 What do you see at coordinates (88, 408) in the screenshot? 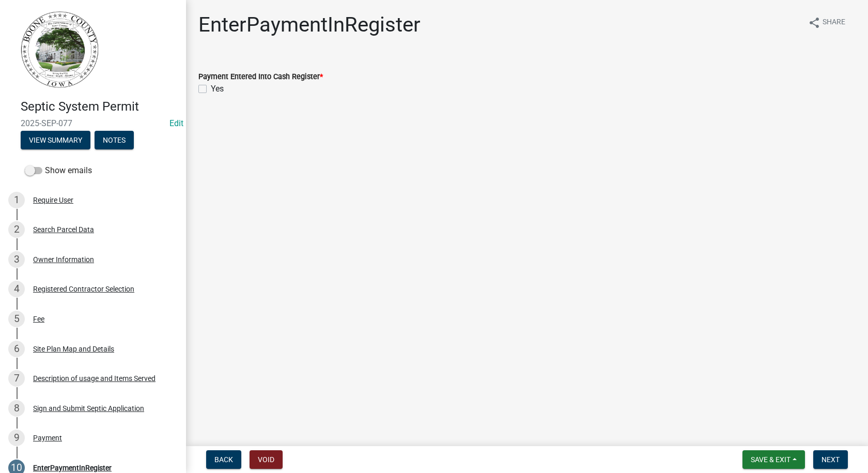
I see `div: Sign and Submit Septic Application` at bounding box center [88, 408].